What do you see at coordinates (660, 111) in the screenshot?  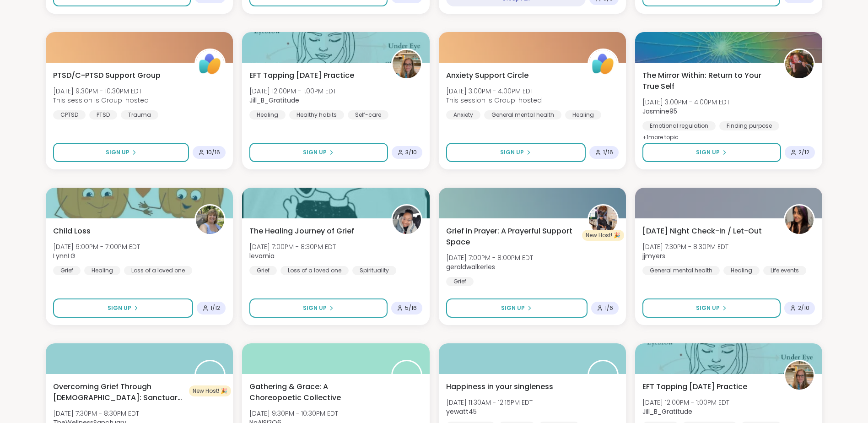 I see `b: Jasmine95` at bounding box center [660, 111].